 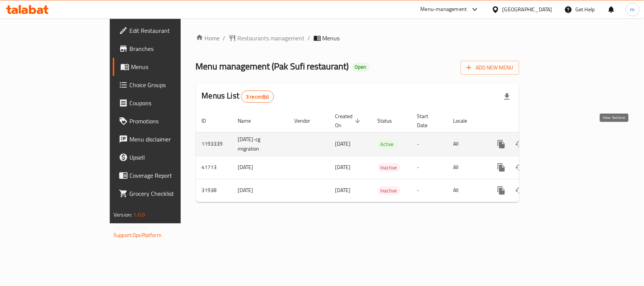 What do you see at coordinates (170, 139) in the screenshot?
I see `span: Menu disclaimer` at bounding box center [170, 139].